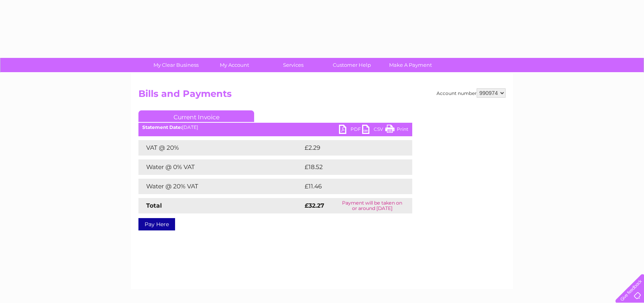 Image resolution: width=644 pixels, height=303 pixels. I want to click on td: VAT @ 20%, so click(221, 148).